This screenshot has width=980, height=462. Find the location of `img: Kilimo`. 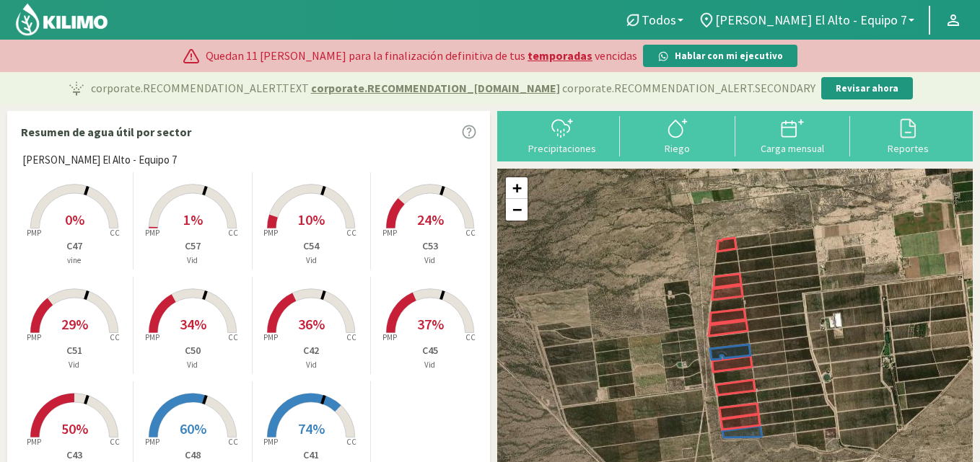

img: Kilimo is located at coordinates (61, 19).